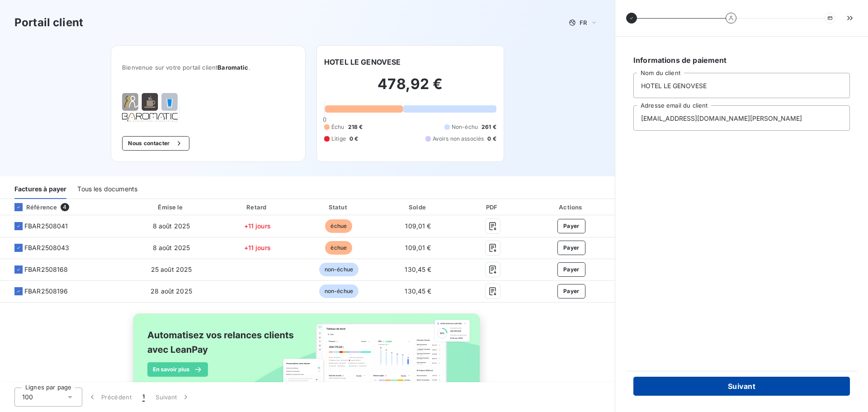 The image size is (868, 412). What do you see at coordinates (156, 144) in the screenshot?
I see `button: Nous contacter` at bounding box center [156, 144].